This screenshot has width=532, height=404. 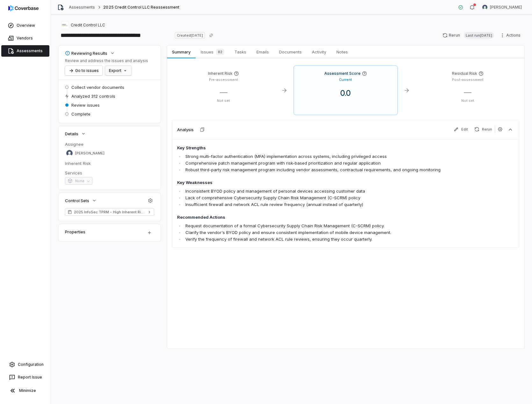 What do you see at coordinates (315, 233) in the screenshot?
I see `li: Clarify the vendor's BYOD policy and ensure consistent implementation of mobile device management.` at bounding box center [315, 233].